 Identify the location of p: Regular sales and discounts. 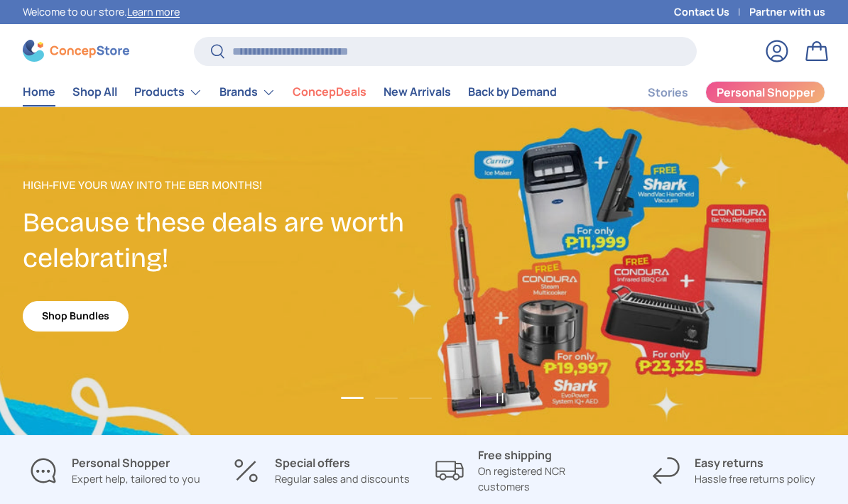
(342, 480).